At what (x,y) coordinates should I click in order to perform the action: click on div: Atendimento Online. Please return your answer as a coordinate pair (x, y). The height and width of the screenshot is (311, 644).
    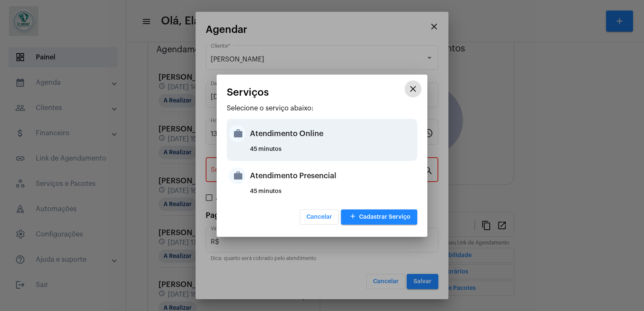
    Looking at the image, I should click on (332, 134).